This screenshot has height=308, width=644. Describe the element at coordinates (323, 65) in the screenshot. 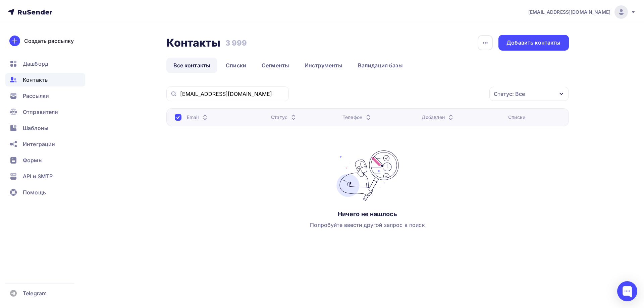

I see `a: Инструменты` at that location.